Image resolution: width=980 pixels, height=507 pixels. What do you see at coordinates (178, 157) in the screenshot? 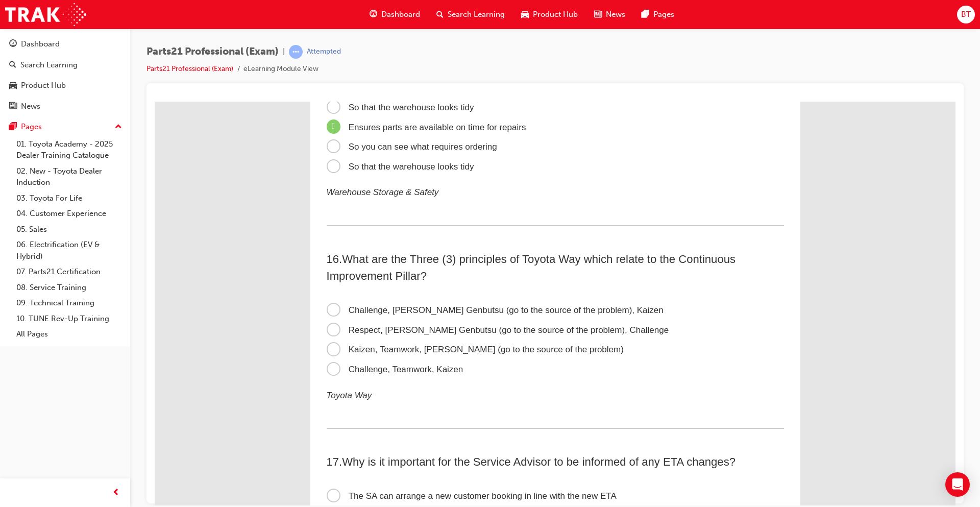
I see `span: 16` at bounding box center [178, 157].